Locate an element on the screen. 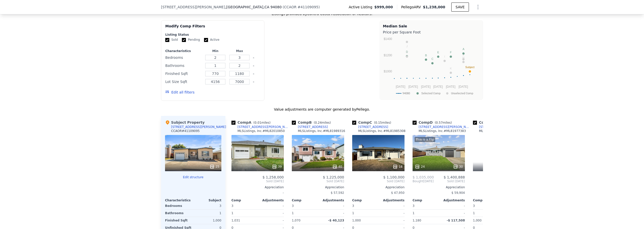 The width and height of the screenshot is (644, 229). div: Price per Square Foot is located at coordinates (432, 32).